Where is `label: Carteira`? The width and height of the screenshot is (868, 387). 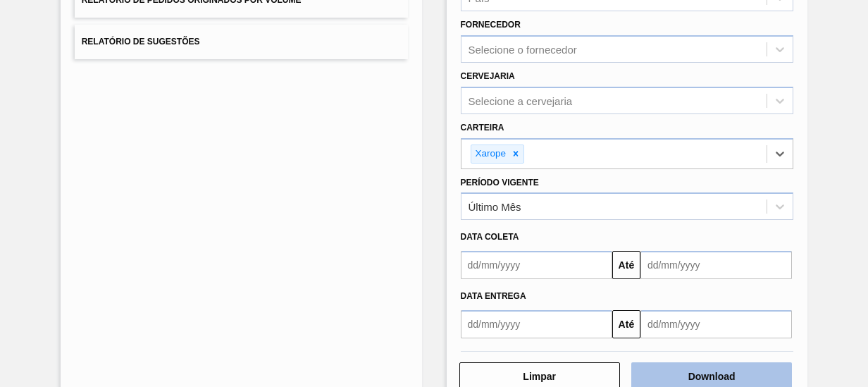
label: Carteira is located at coordinates (483, 128).